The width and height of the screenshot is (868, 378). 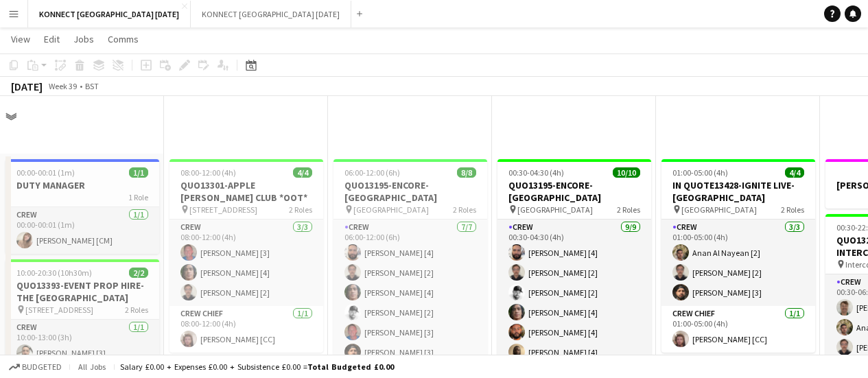 What do you see at coordinates (84, 39) in the screenshot?
I see `a: Jobs` at bounding box center [84, 39].